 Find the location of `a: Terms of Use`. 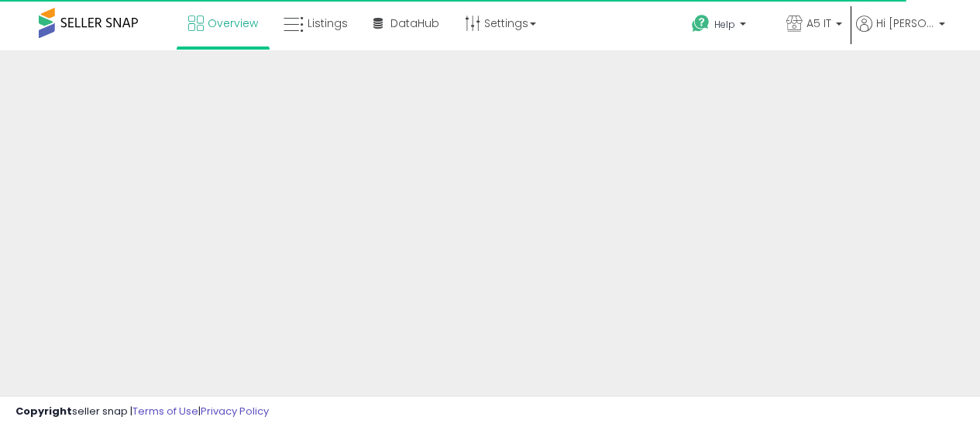

a: Terms of Use is located at coordinates (165, 410).